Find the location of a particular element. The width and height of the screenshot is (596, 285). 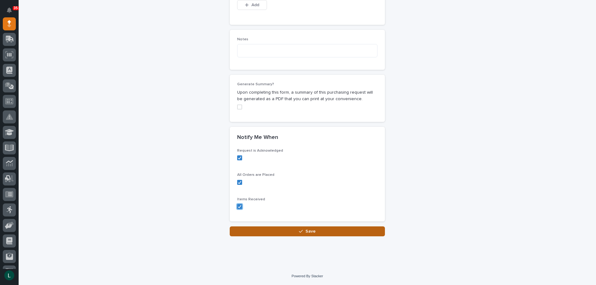

button: Save is located at coordinates (307, 232).